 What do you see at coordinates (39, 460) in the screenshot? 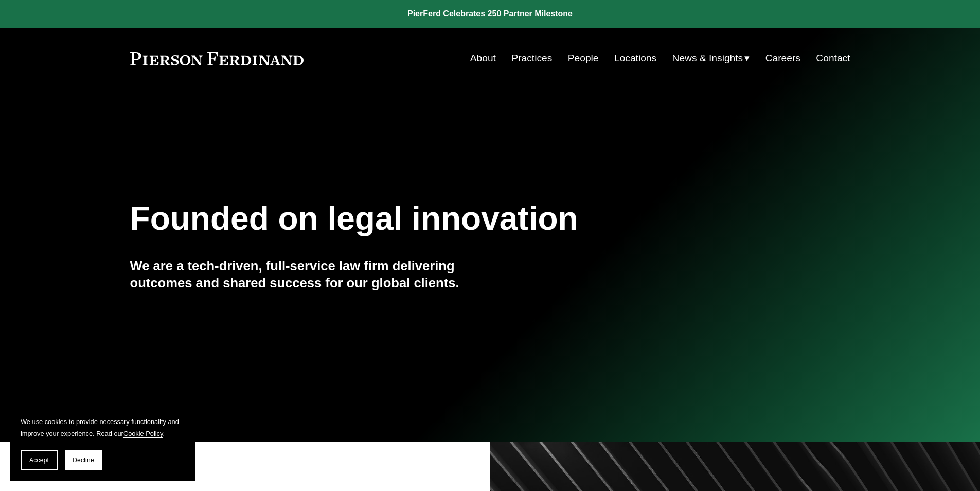
I see `span: Accept` at bounding box center [39, 460].